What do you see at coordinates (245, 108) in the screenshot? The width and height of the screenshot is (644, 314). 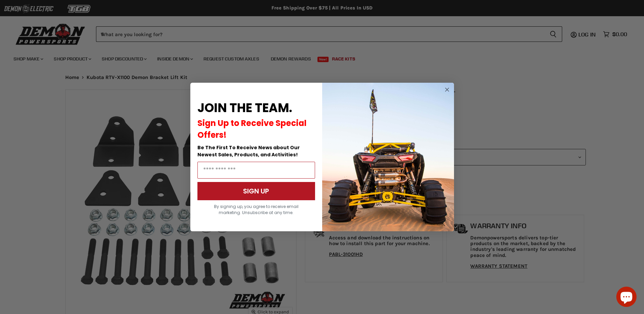 I see `span: JOIN THE TEAM.` at bounding box center [245, 108].